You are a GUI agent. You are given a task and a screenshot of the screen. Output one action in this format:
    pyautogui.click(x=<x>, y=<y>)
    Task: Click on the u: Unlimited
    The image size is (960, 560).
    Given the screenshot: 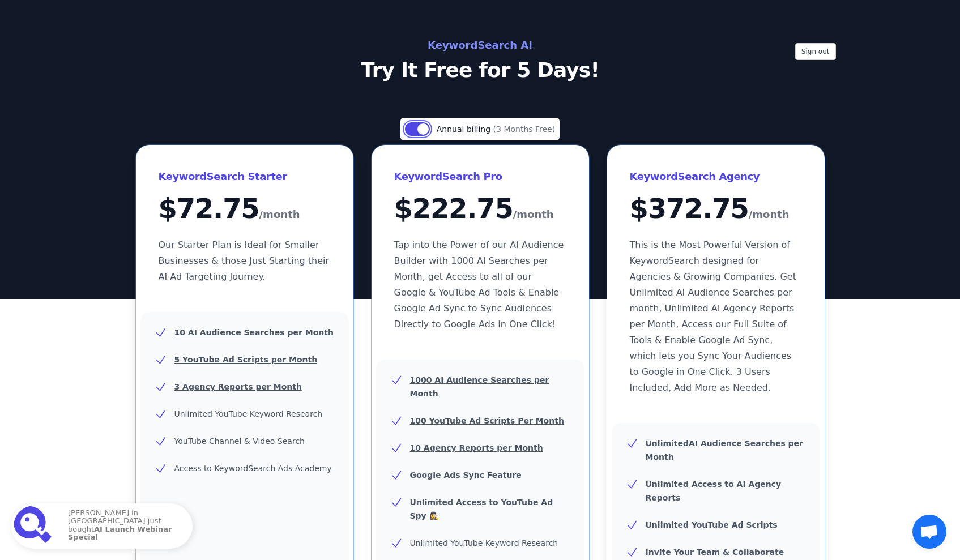 What is the action you would take?
    pyautogui.click(x=667, y=443)
    